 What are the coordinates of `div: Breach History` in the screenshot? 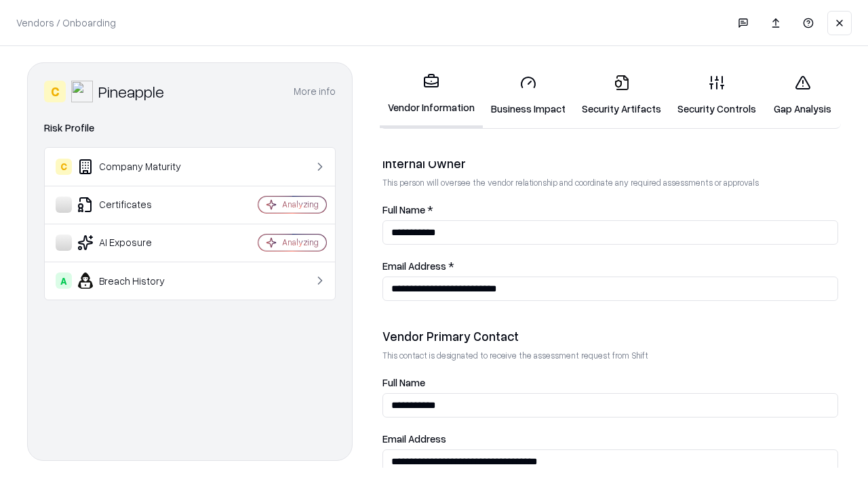 It's located at (136, 280).